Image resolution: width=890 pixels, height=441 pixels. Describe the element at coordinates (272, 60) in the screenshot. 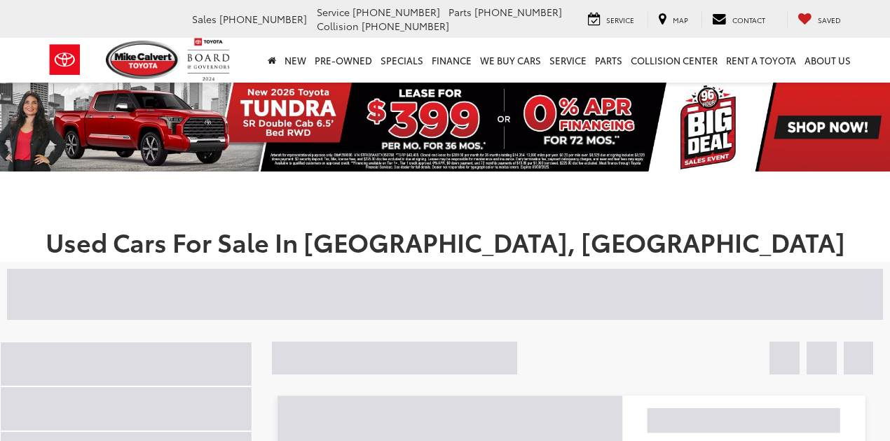

I see `a: Home` at that location.